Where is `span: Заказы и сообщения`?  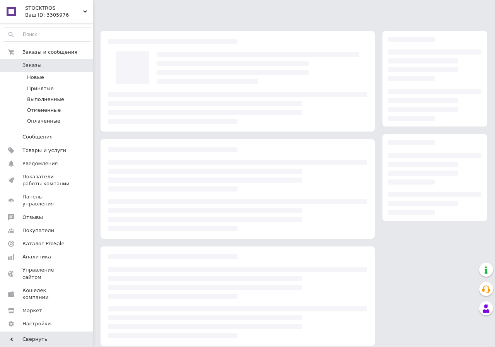
span: Заказы и сообщения is located at coordinates (50, 52).